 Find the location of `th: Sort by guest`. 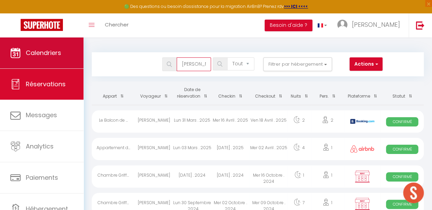

th: Sort by guest is located at coordinates (154, 93).